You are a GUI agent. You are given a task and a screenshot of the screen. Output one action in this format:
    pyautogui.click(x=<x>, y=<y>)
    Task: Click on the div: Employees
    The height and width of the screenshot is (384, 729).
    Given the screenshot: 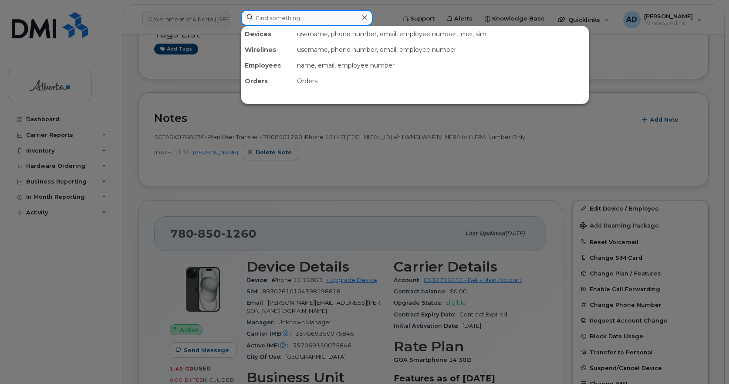 What is the action you would take?
    pyautogui.click(x=267, y=65)
    